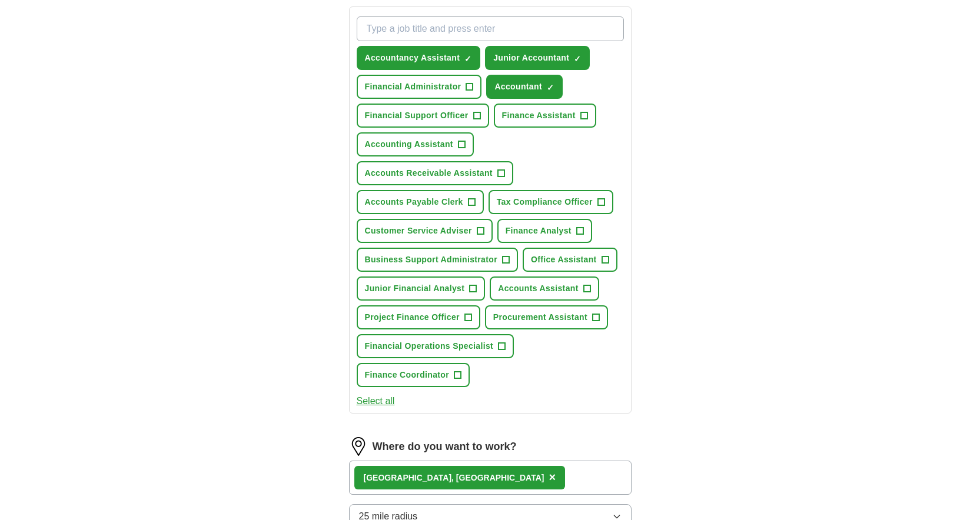 This screenshot has height=520, width=980. What do you see at coordinates (415, 145) in the screenshot?
I see `button: Accounting Assistant` at bounding box center [415, 145].